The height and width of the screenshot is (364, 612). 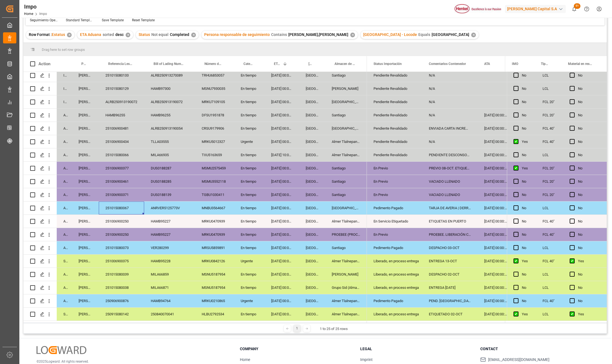 What do you see at coordinates (121, 195) in the screenshot?
I see `div: 251006900371` at bounding box center [121, 195].